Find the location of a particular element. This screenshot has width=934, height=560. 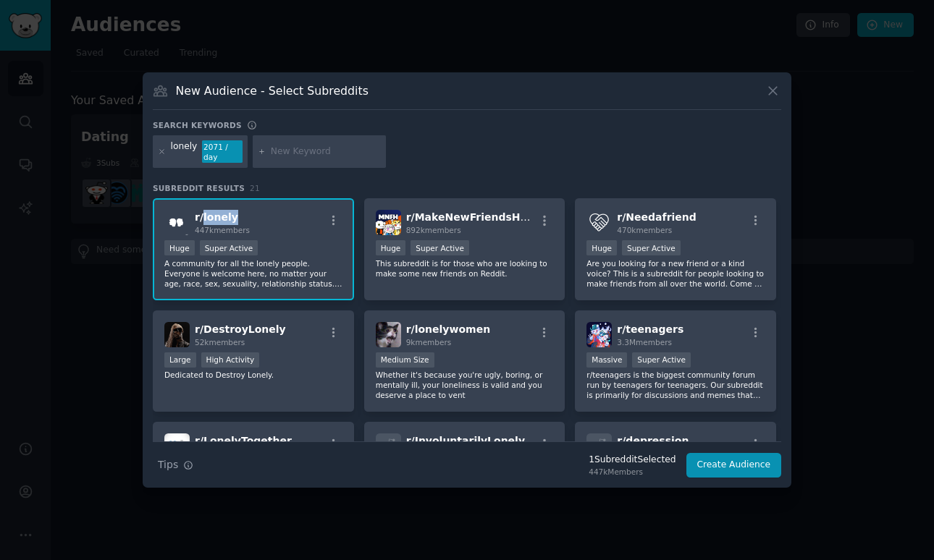

span: r/ depression is located at coordinates (652, 441).